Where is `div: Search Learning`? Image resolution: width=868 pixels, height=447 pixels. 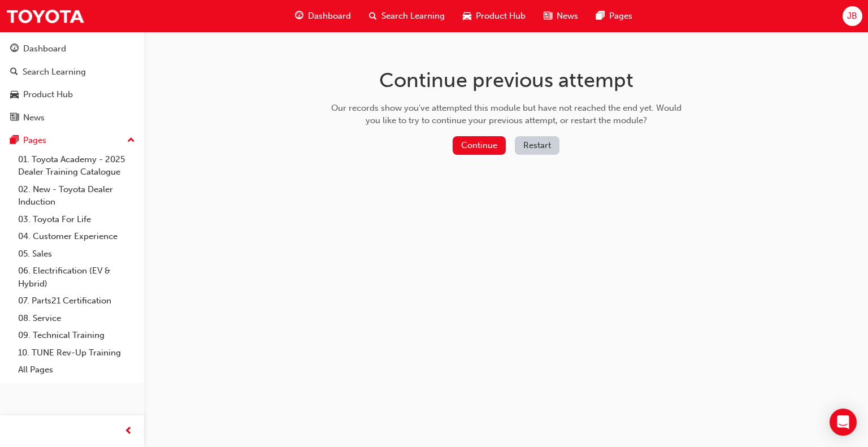
div: Search Learning is located at coordinates (54, 72).